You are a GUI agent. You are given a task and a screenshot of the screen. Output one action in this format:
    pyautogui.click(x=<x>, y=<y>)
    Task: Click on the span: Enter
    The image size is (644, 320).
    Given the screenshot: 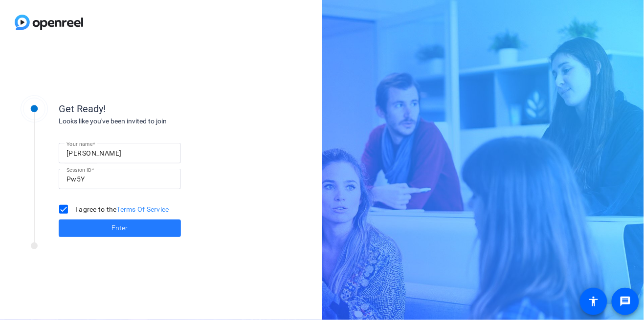 What is the action you would take?
    pyautogui.click(x=120, y=228)
    